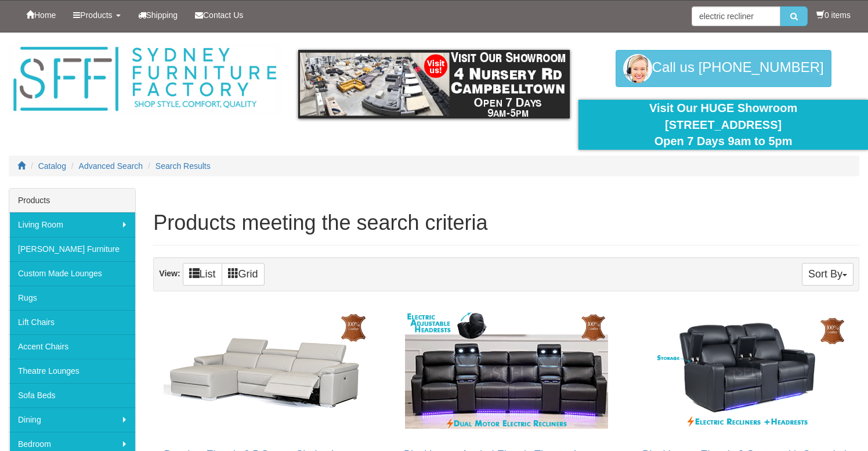  Describe the element at coordinates (827, 274) in the screenshot. I see `button: Sort By` at that location.